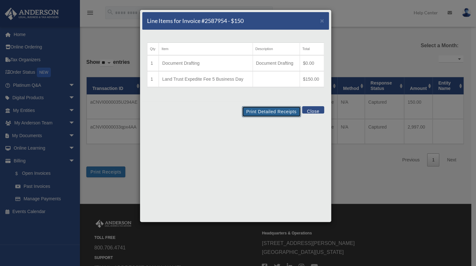 Image resolution: width=476 pixels, height=266 pixels. I want to click on button: Print Detailed Receipts, so click(271, 112).